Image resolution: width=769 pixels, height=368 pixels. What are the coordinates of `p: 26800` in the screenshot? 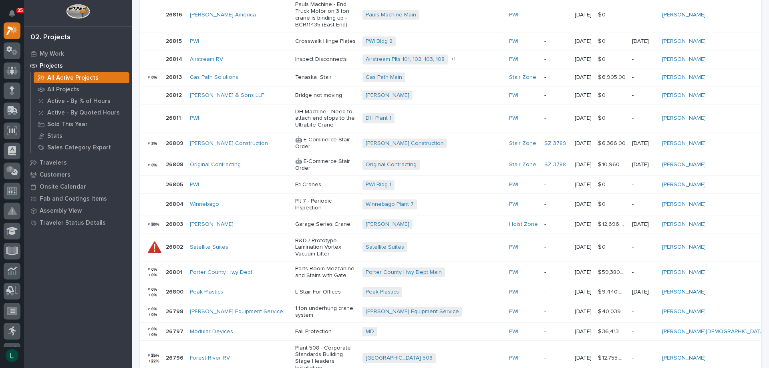 It's located at (175, 291).